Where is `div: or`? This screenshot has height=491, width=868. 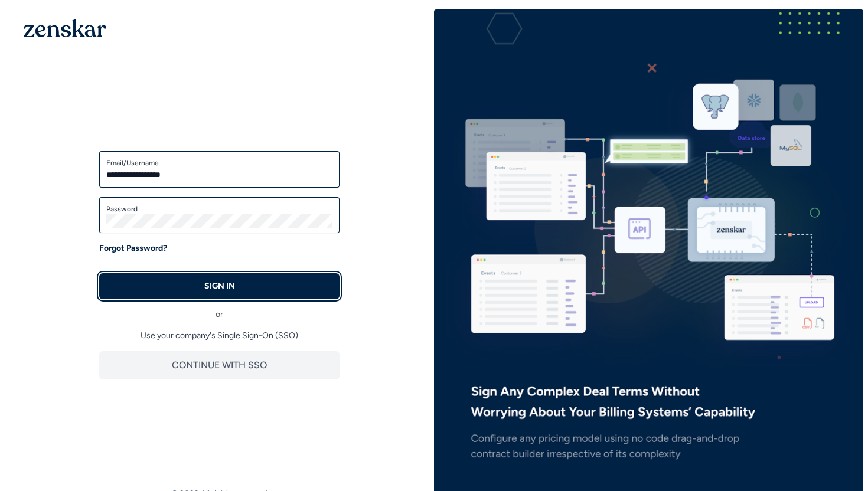
div: or is located at coordinates (219, 310).